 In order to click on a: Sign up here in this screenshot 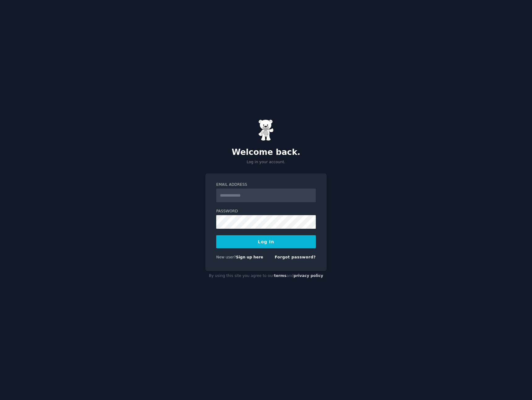, I will do `click(250, 257)`.